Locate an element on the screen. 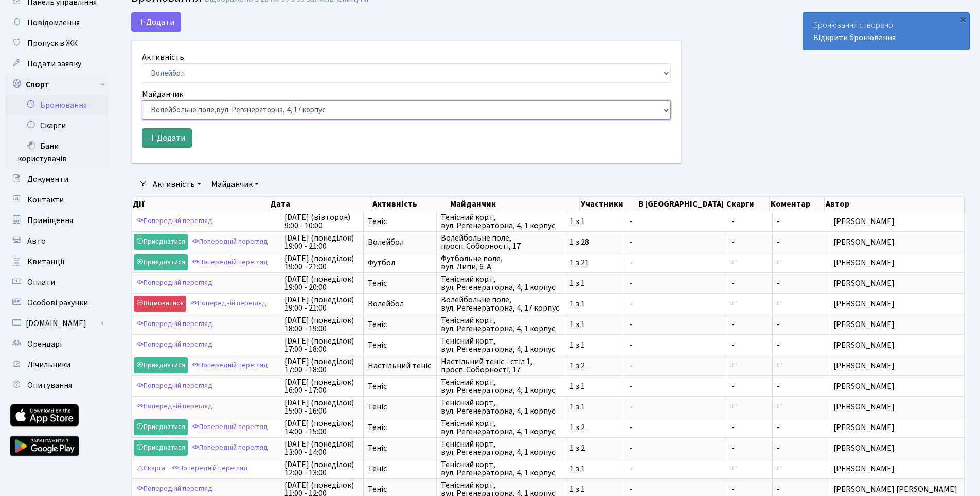 This screenshot has width=980, height=496. span: Футбольне поле, вул. Липи, 6-А is located at coordinates (501, 263).